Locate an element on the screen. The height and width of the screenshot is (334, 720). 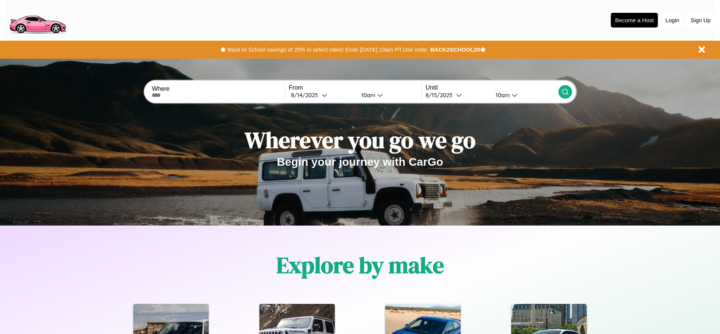
b: BACK2SCHOOL20 is located at coordinates (455, 49).